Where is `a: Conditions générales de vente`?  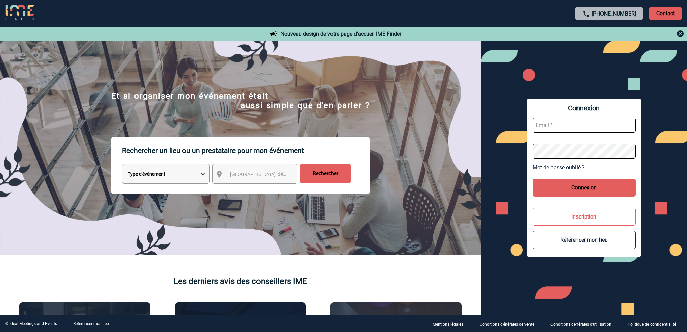
a: Conditions générales de vente is located at coordinates (509, 324).